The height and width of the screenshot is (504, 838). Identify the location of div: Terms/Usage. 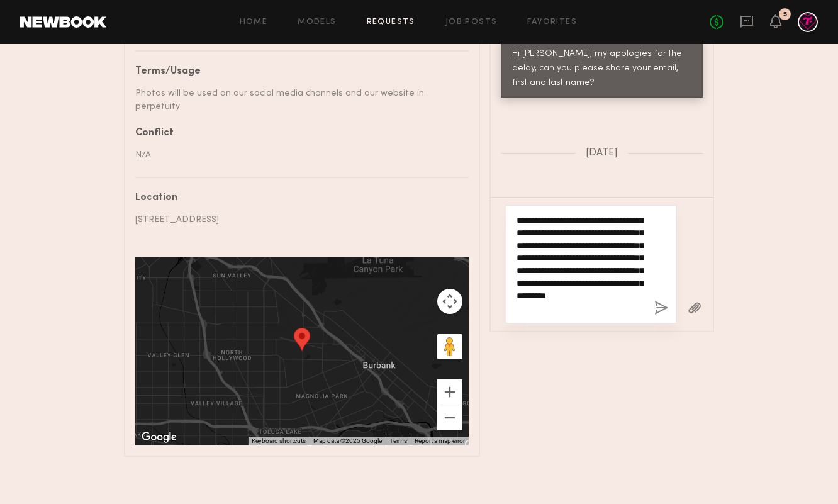
(297, 72).